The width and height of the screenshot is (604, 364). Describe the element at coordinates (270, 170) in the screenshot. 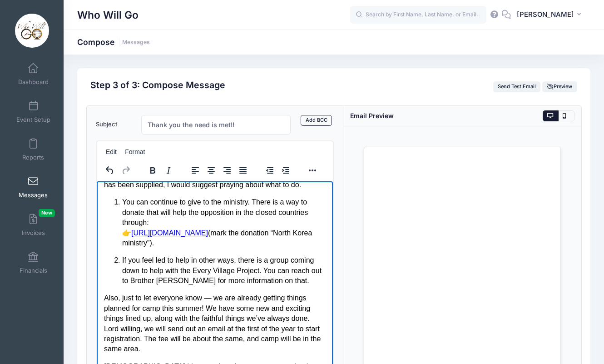

I see `button: Decrease indent` at that location.